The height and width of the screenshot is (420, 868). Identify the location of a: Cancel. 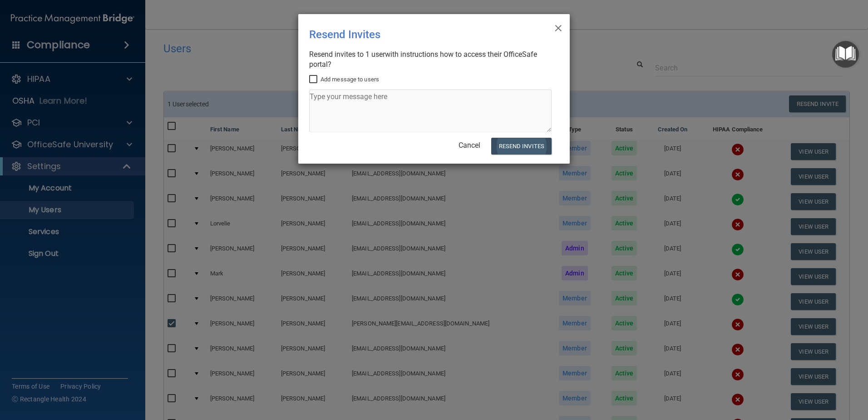
(470, 145).